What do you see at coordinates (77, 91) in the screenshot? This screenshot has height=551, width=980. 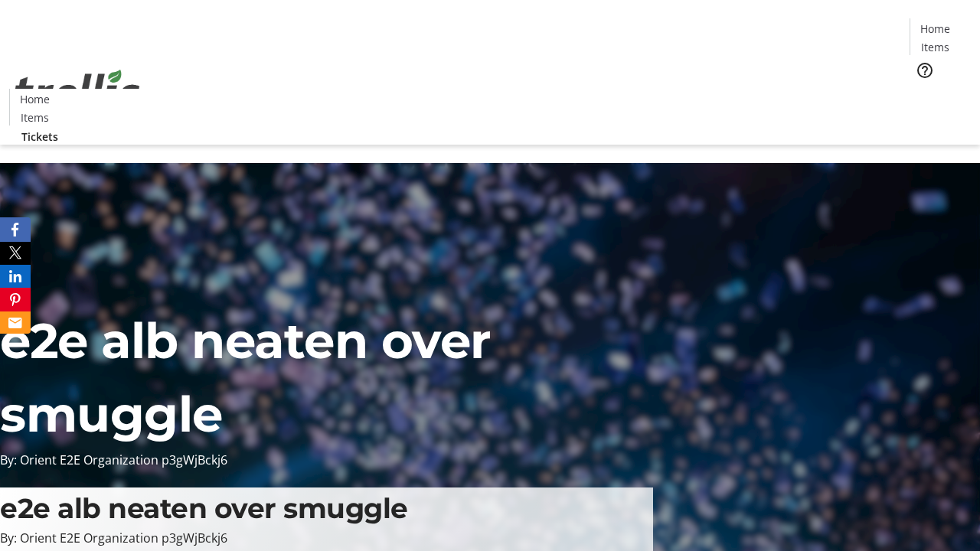 I see `img: Orient E2E Organization p3gWjBckj6's Logo` at bounding box center [77, 91].